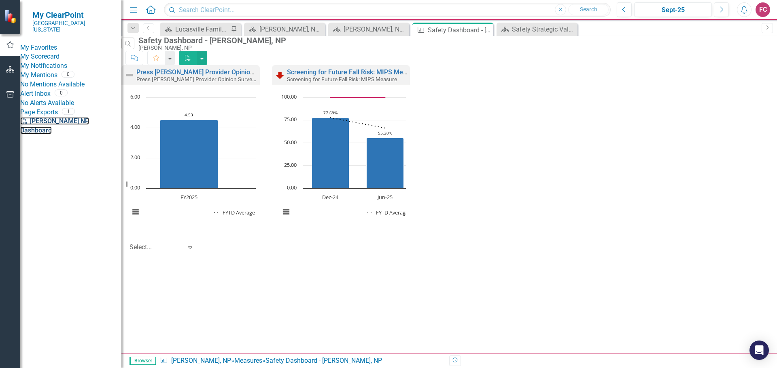 The height and width of the screenshot is (368, 777). What do you see at coordinates (385, 133) in the screenshot?
I see `text: 55.20%` at bounding box center [385, 133].